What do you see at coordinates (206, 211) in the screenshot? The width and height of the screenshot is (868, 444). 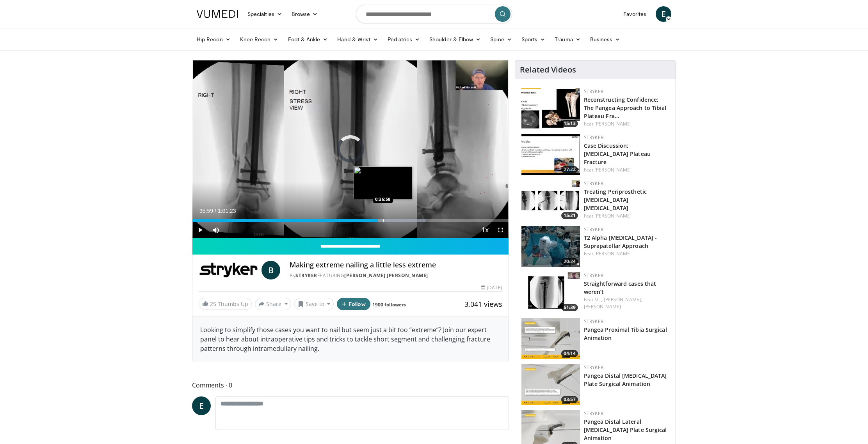 I see `span: 35:59` at bounding box center [206, 211].